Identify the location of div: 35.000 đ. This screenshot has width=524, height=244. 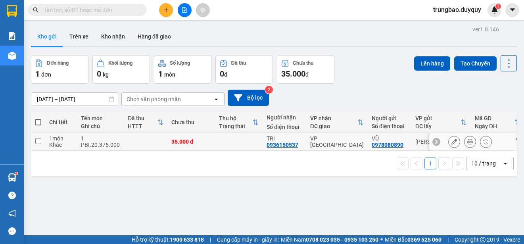
(191, 142).